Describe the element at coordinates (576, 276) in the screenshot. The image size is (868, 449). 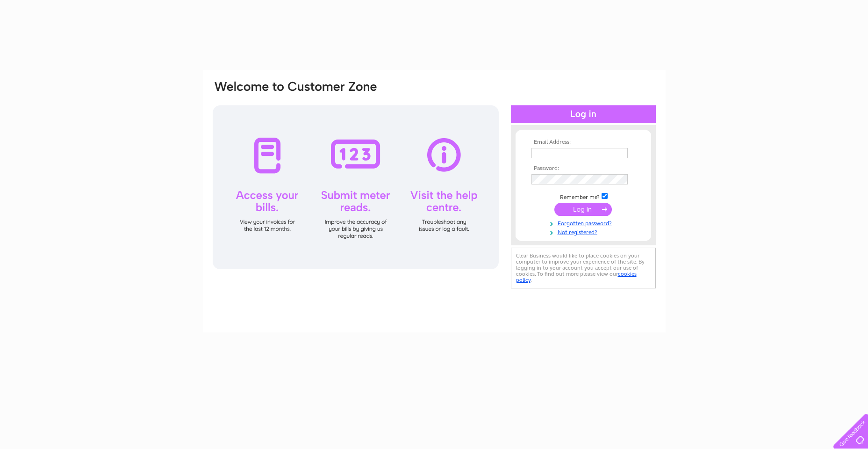
I see `a: cookies policy` at that location.